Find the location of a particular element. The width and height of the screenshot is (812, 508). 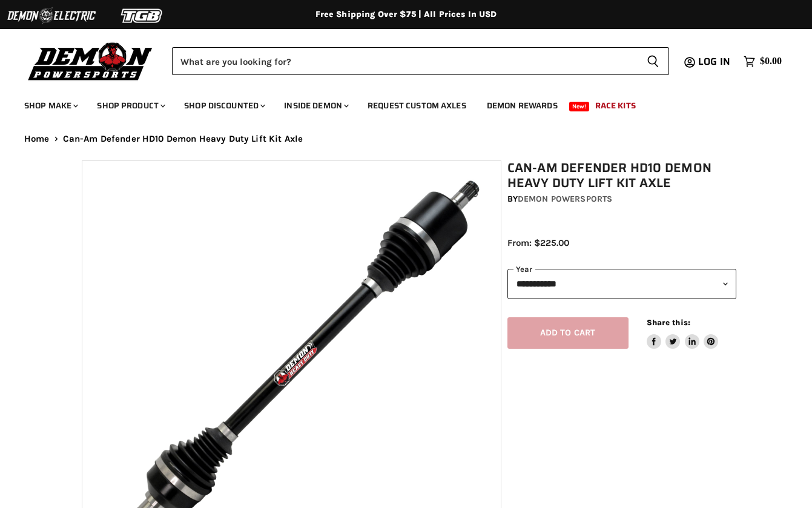

img: TGB Logo 2 is located at coordinates (142, 16).